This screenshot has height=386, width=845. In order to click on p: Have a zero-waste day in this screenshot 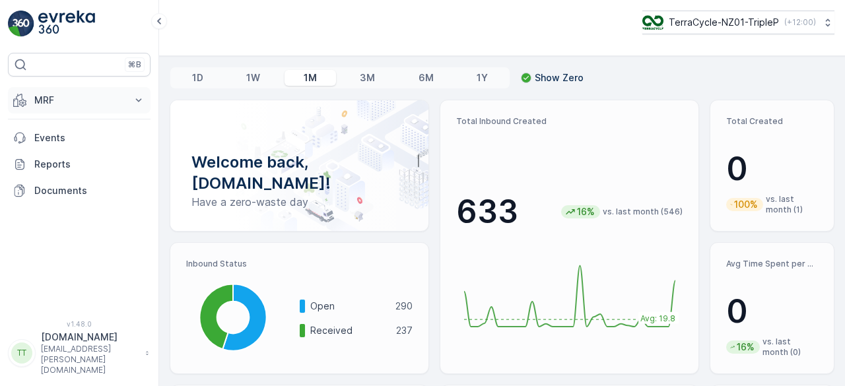, I will do `click(299, 202)`.